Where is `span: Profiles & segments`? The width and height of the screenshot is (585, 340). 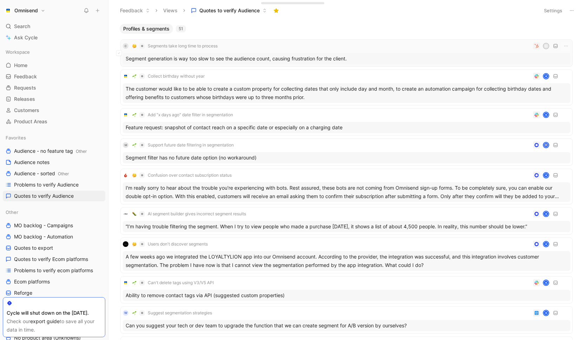 span: Profiles & segments is located at coordinates (146, 29).